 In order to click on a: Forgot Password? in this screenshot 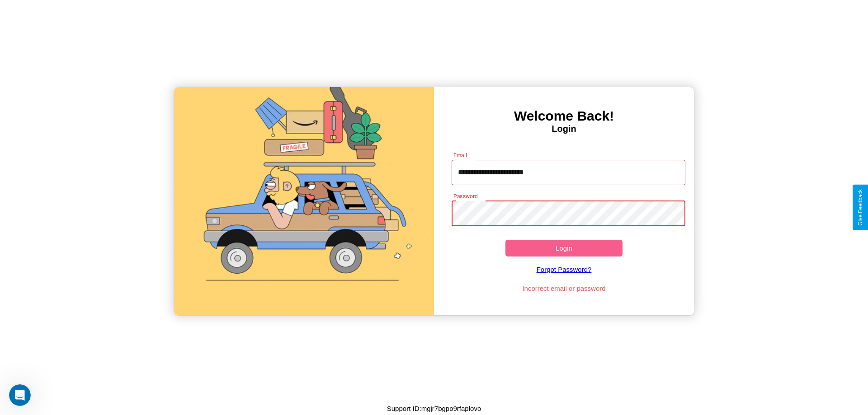, I will do `click(564, 269)`.